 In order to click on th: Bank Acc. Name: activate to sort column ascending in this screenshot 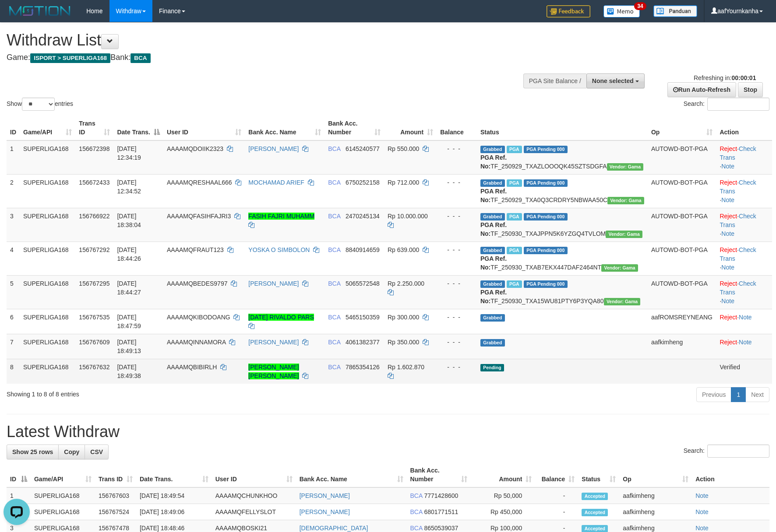, I will do `click(351, 475)`.